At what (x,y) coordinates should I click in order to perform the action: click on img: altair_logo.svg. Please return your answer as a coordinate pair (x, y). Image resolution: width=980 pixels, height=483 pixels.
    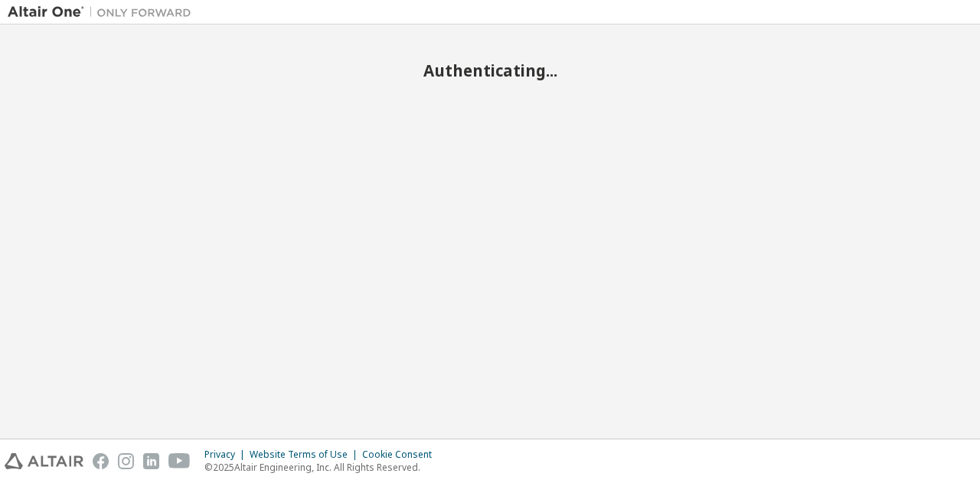
    Looking at the image, I should click on (44, 461).